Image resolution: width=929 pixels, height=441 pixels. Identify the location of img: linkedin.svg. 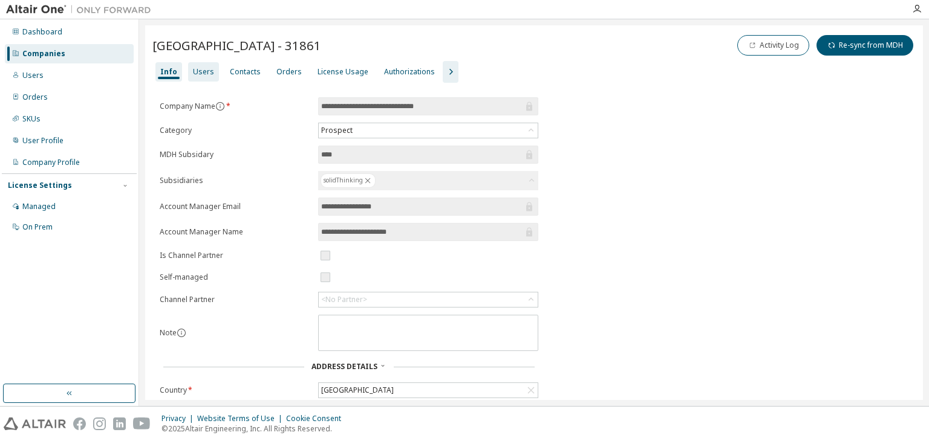
(119, 424).